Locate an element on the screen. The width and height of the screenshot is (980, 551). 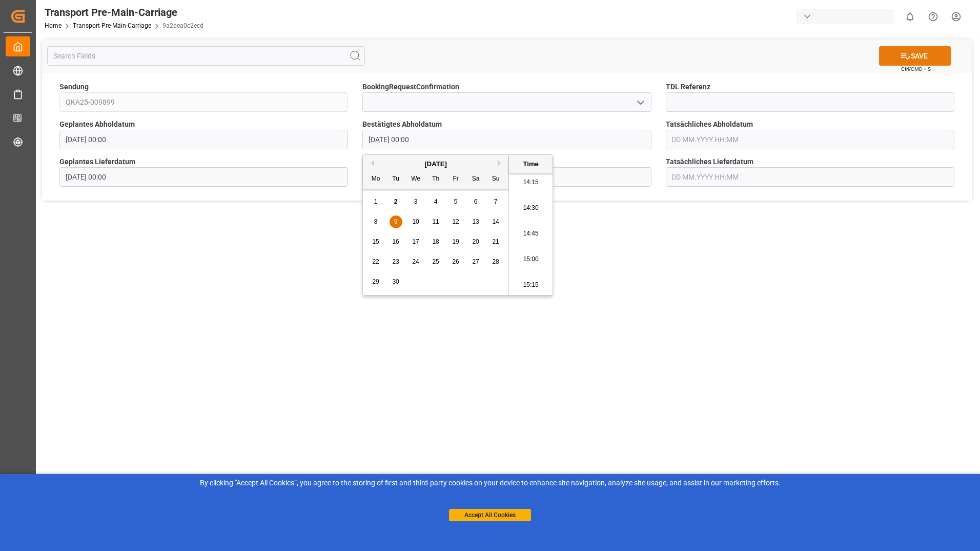
div: Choose Tuesday, September 23rd, 2025 is located at coordinates (396, 262).